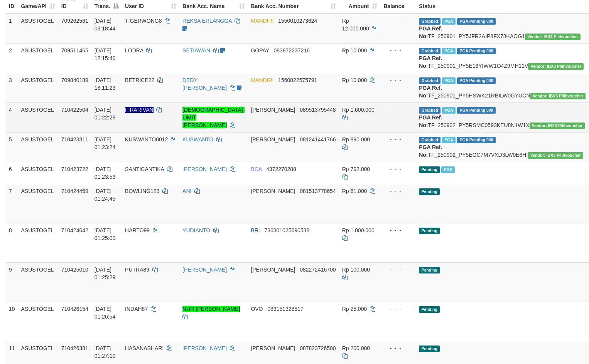 This screenshot has height=364, width=589. Describe the element at coordinates (207, 21) in the screenshot. I see `a: REKSA ERLANGGA` at that location.